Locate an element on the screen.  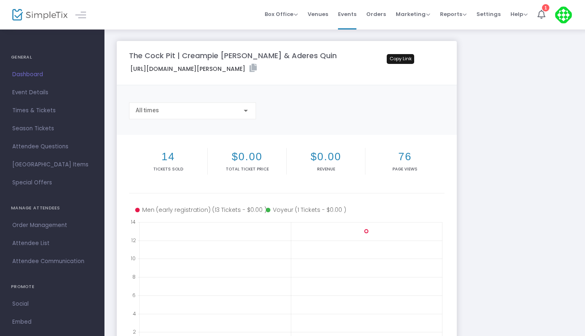
span: Embed is located at coordinates (52, 322).